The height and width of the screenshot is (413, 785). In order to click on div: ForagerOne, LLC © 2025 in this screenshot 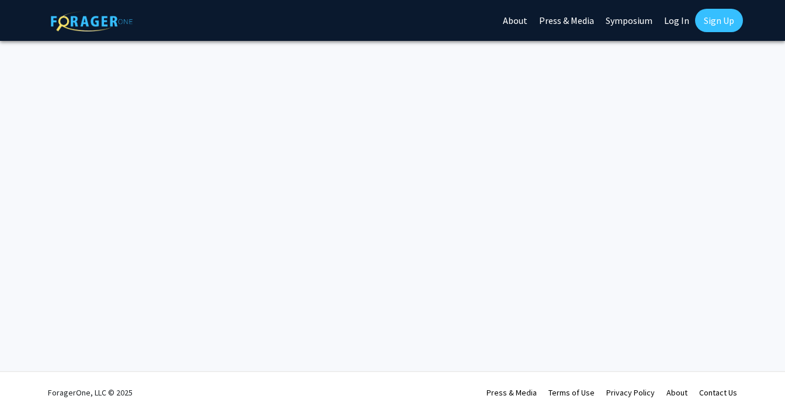, I will do `click(90, 393)`.